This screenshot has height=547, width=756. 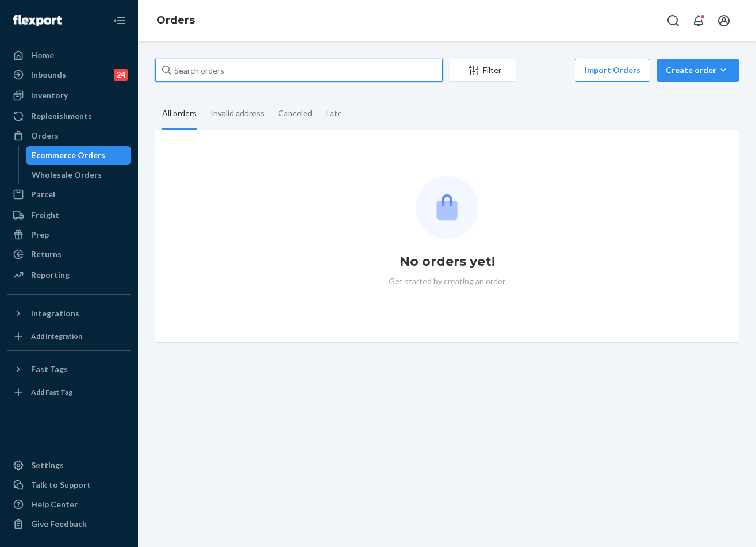 What do you see at coordinates (69, 215) in the screenshot?
I see `a: Freight` at bounding box center [69, 215].